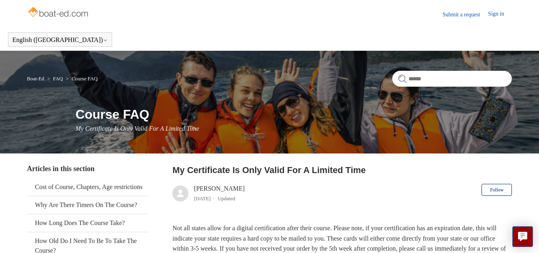 This screenshot has height=253, width=539. What do you see at coordinates (88, 187) in the screenshot?
I see `a: Cost of Course, Chapters, Age restrictions` at bounding box center [88, 187].